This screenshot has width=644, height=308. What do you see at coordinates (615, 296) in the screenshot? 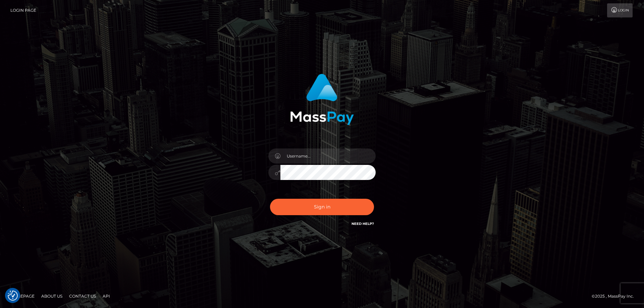
I see `div: © 2025 , MassPay Inc.` at bounding box center [615, 296].